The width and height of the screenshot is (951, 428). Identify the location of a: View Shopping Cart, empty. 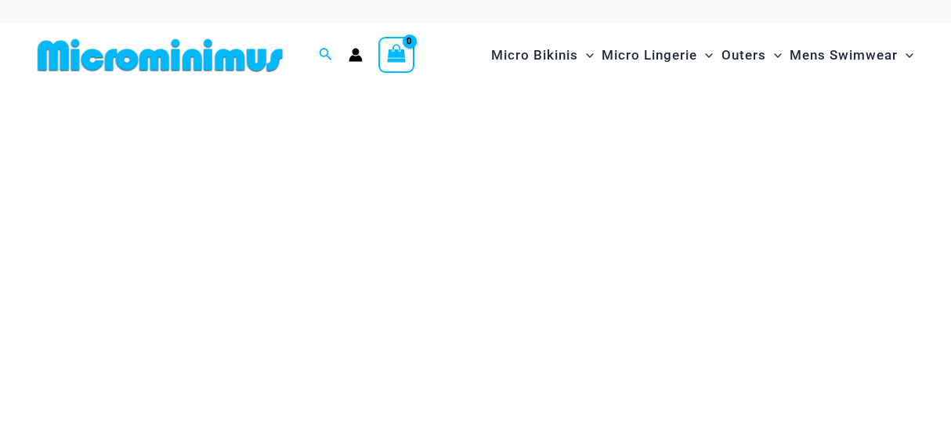
(397, 55).